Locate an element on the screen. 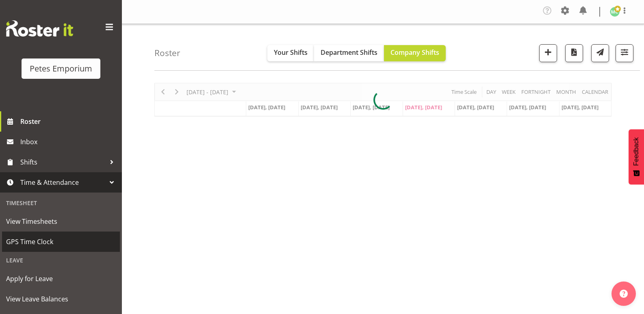 Image resolution: width=644 pixels, height=314 pixels. button: Your Shifts is located at coordinates (291, 53).